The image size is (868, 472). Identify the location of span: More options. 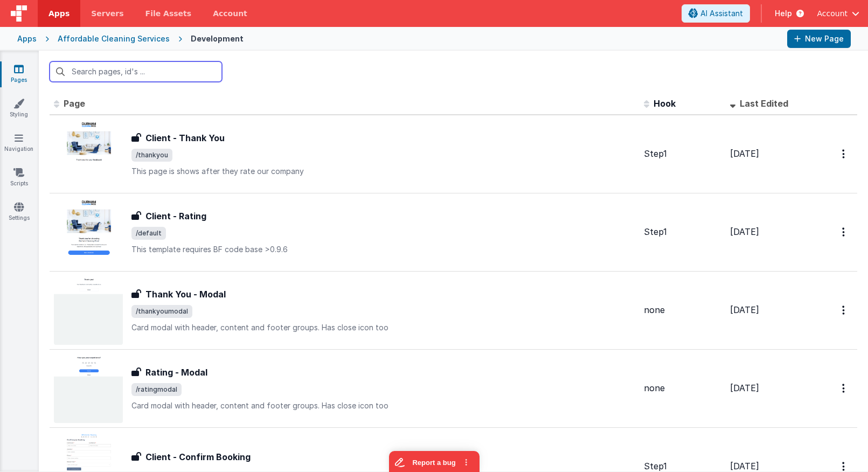
(77, 12).